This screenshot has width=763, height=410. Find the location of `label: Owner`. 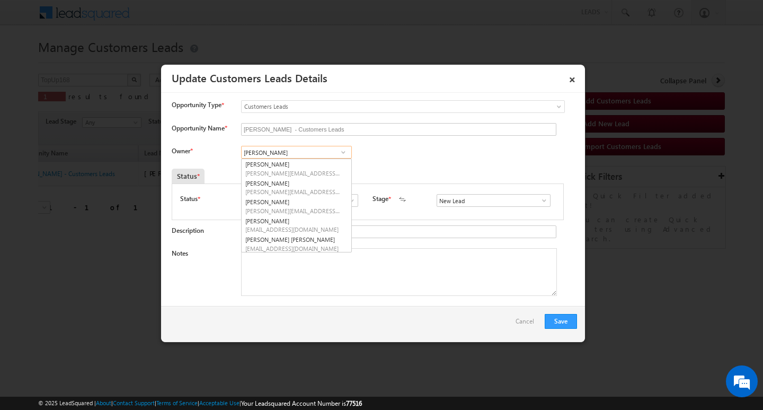

label: Owner is located at coordinates (182, 150).